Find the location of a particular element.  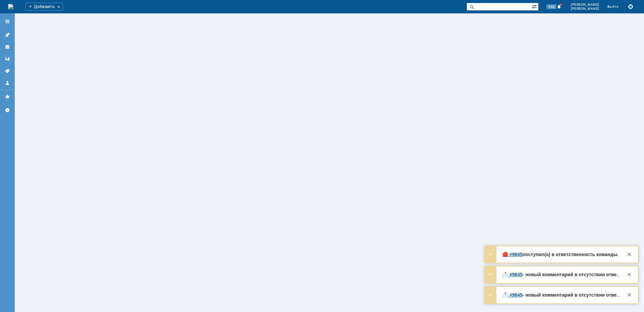

a: Клиенты is located at coordinates (8, 47).